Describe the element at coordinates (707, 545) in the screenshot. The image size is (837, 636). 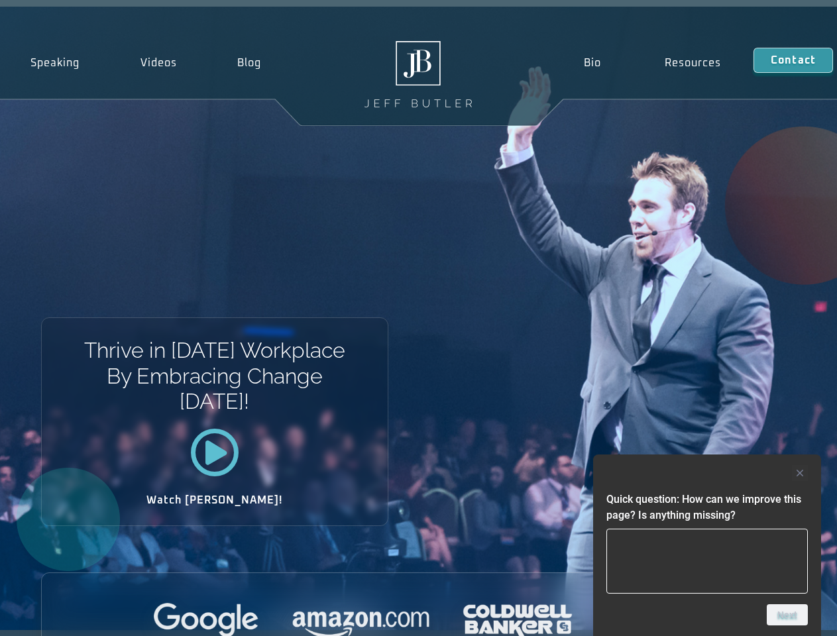
I see `div: Quick question: How can we improve this page? Is anything missing?` at that location.